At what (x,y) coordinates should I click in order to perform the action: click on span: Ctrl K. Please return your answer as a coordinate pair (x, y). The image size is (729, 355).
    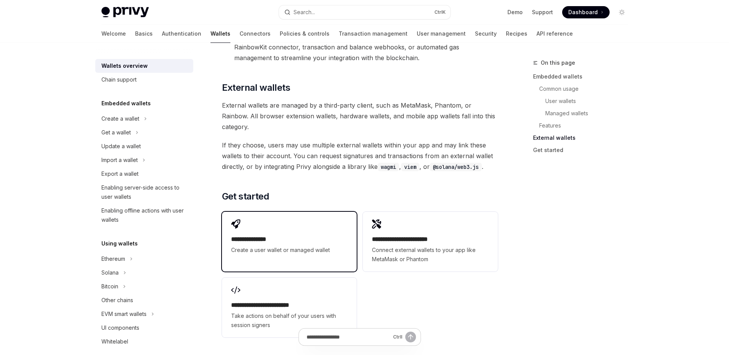
    Looking at the image, I should click on (440, 12).